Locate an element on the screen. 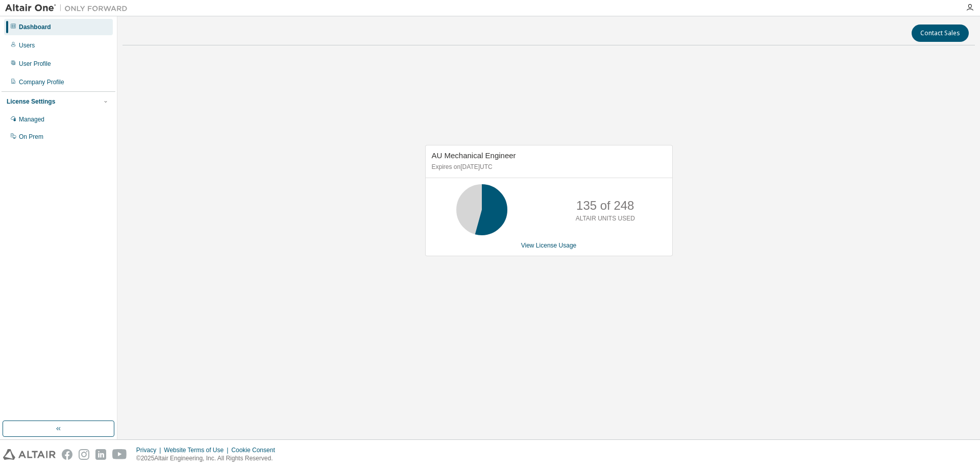 This screenshot has height=469, width=980. img: linkedin.svg is located at coordinates (100, 454).